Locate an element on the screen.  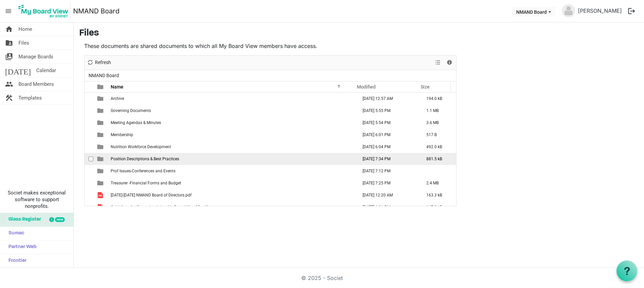
span: Home is located at coordinates (25, 29).